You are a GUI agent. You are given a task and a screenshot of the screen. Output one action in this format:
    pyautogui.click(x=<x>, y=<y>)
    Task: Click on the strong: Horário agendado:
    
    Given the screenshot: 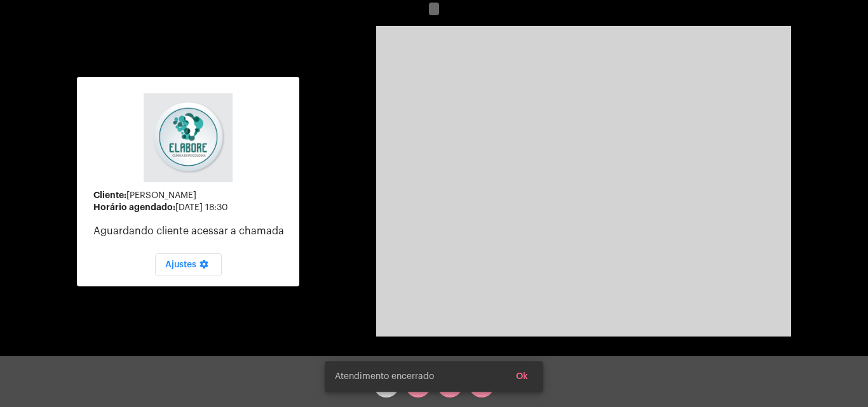 What is the action you would take?
    pyautogui.click(x=134, y=207)
    